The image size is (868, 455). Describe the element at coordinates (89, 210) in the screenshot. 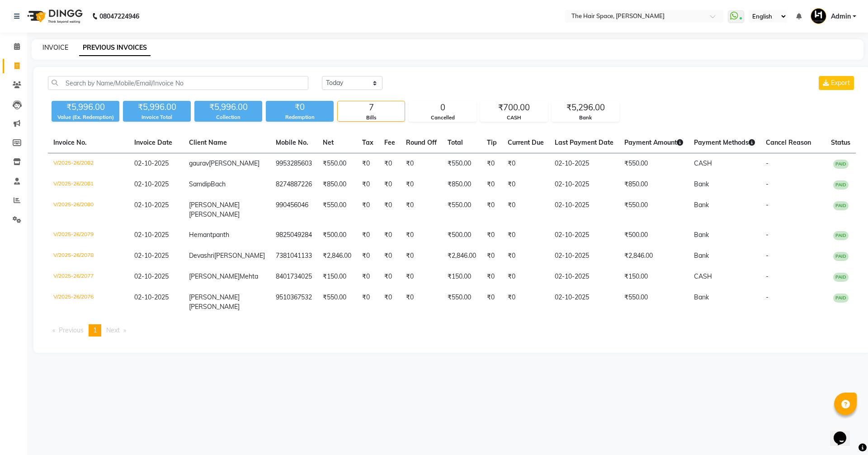

I see `td: V/2025-26/2080` at that location.